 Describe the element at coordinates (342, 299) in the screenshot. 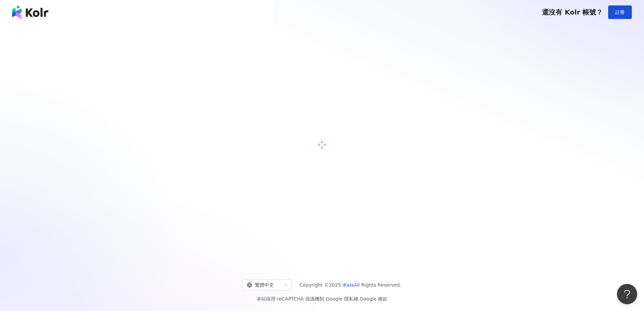

I see `a: Google 隱私權` at that location.